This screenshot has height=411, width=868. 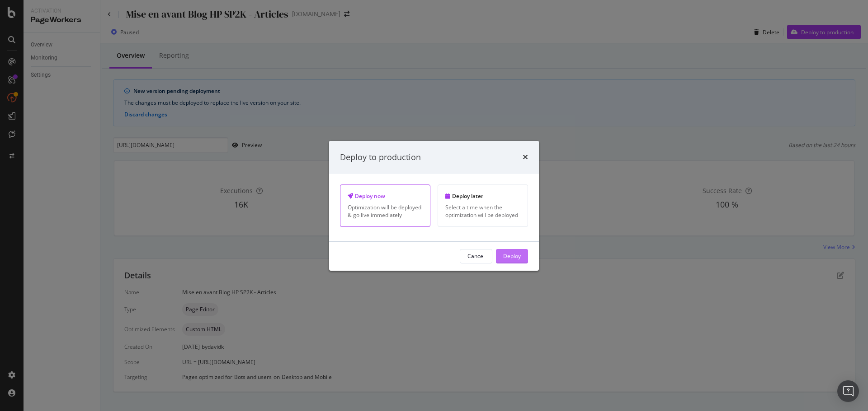 What do you see at coordinates (848, 391) in the screenshot?
I see `div: Open Intercom Messenger` at bounding box center [848, 391].